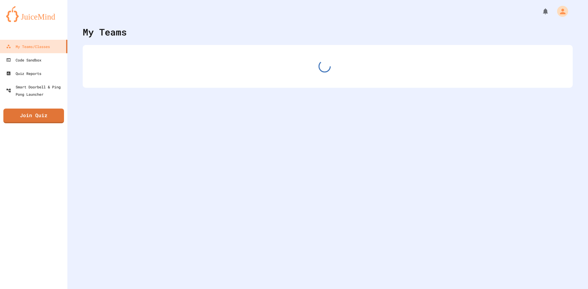 This screenshot has height=289, width=588. What do you see at coordinates (34, 14) in the screenshot?
I see `img: logo-orange.svg` at bounding box center [34, 14].